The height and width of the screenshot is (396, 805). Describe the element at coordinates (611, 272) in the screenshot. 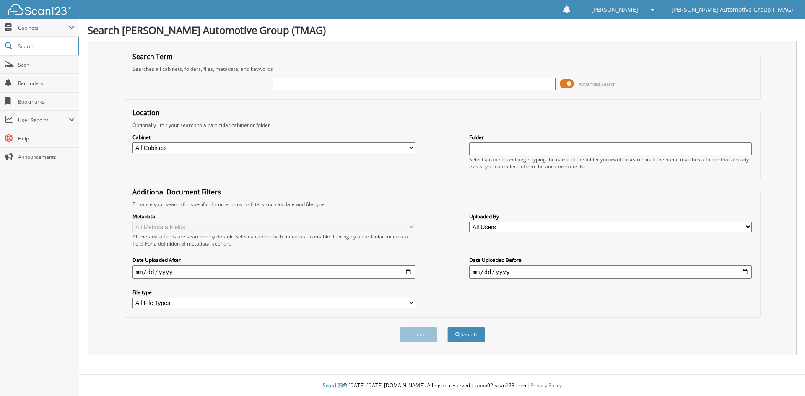

I see `input: end` at that location.